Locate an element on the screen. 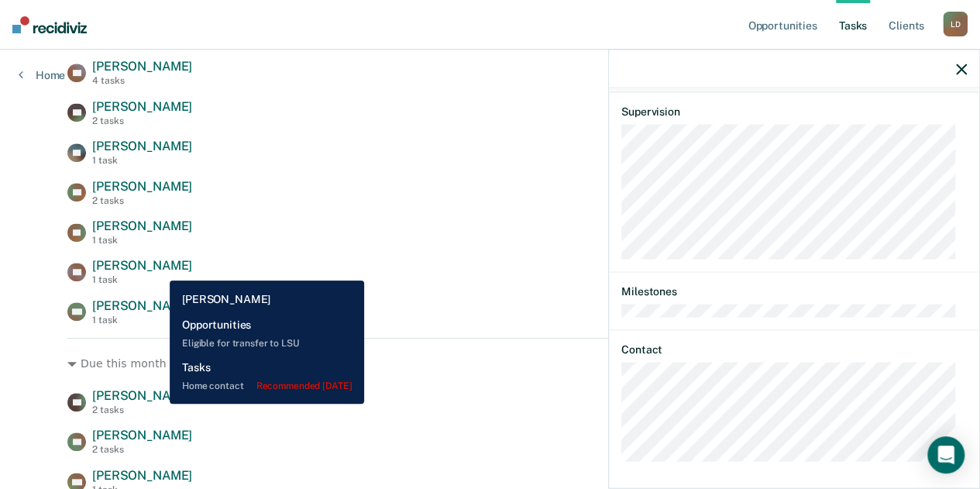 This screenshot has width=980, height=489. img: Recidiviz is located at coordinates (50, 25).